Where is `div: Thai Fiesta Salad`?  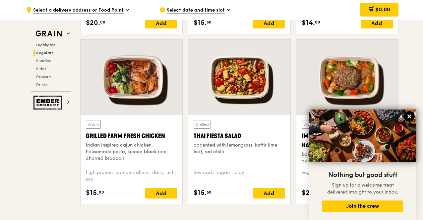 div: Thai Fiesta Salad is located at coordinates (239, 136).